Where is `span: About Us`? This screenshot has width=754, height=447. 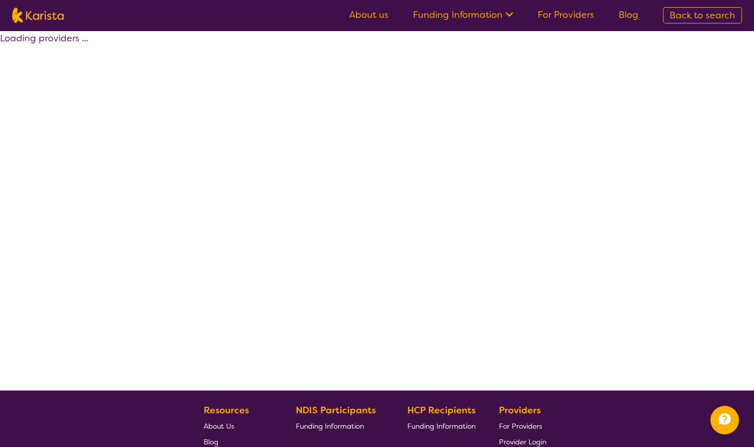
span: About Us is located at coordinates (219, 426).